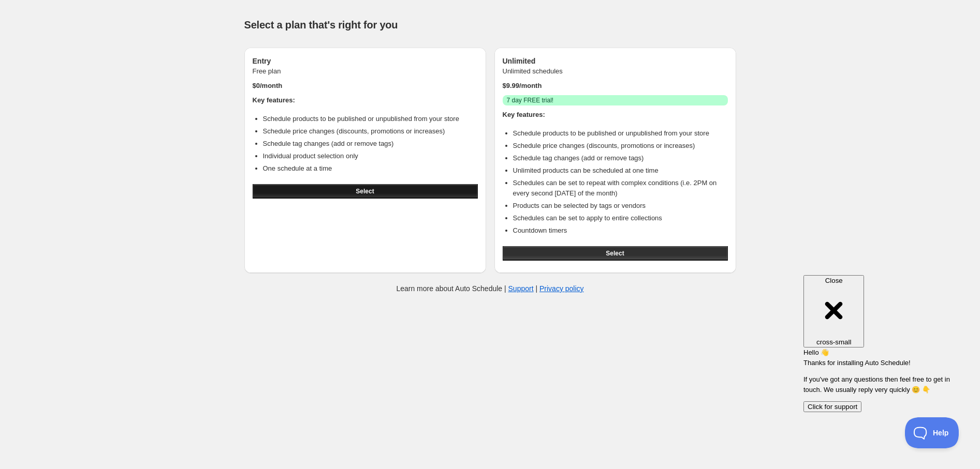 Image resolution: width=980 pixels, height=469 pixels. I want to click on a: Privacy policy, so click(561, 288).